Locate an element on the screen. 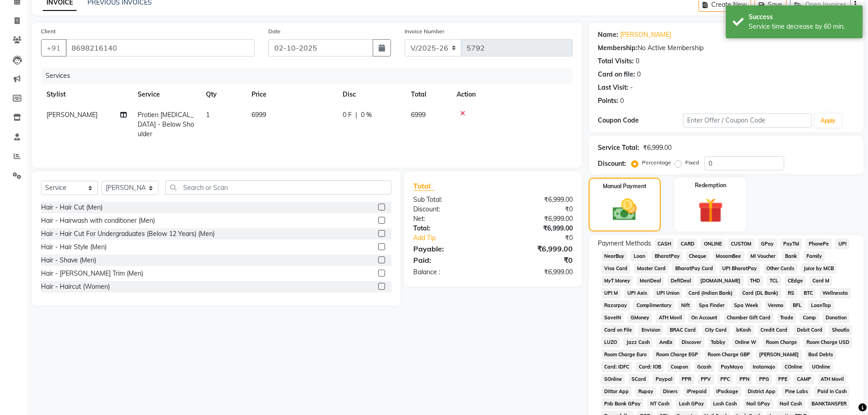 The image size is (868, 415). span: Card: IDFC is located at coordinates (617, 366).